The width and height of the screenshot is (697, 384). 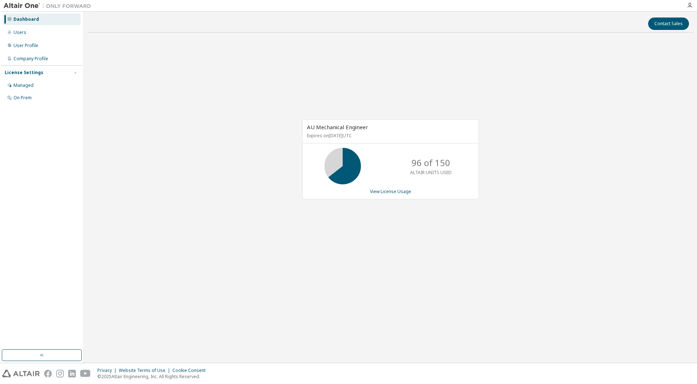 I want to click on div: User Profile, so click(x=26, y=46).